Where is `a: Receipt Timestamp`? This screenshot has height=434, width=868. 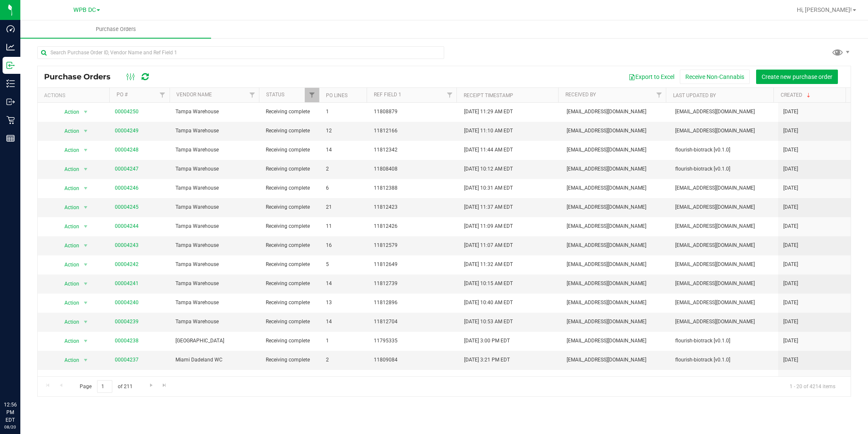 a: Receipt Timestamp is located at coordinates (488, 95).